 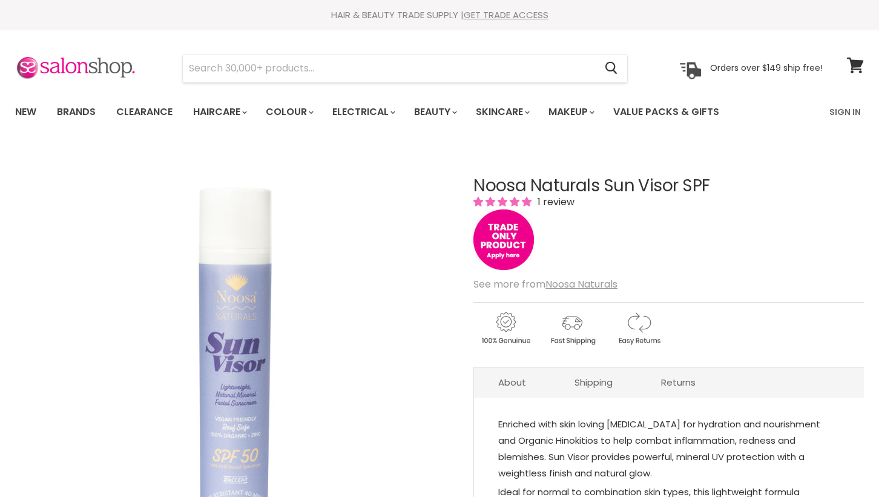 What do you see at coordinates (405, 68) in the screenshot?
I see `form: Product` at bounding box center [405, 68].